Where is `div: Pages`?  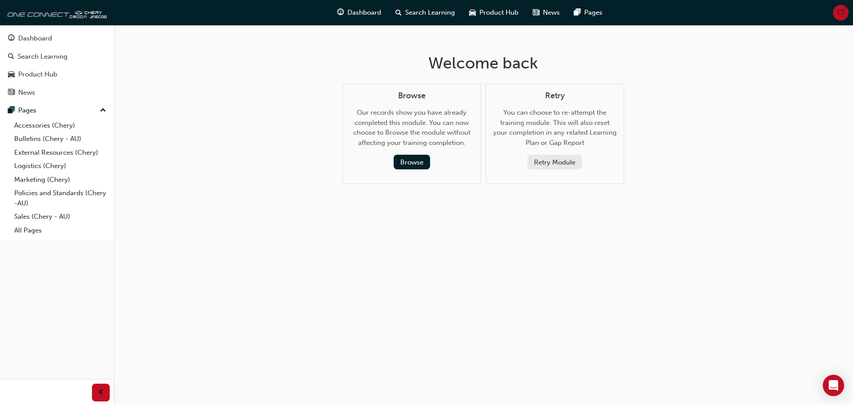
div: Pages is located at coordinates (27, 110).